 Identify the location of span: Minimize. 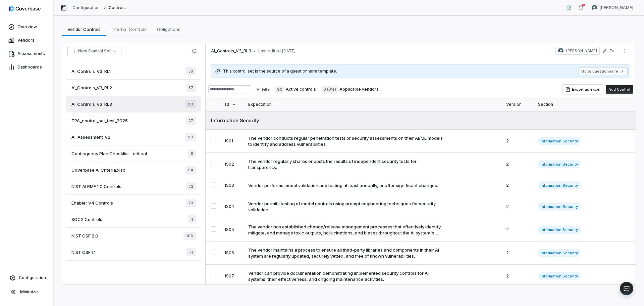
(29, 291).